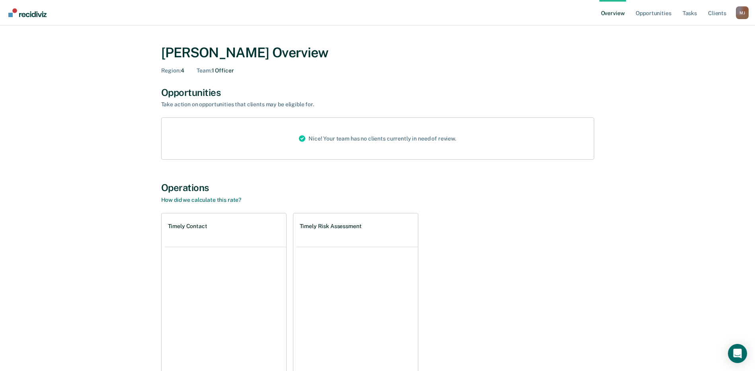  What do you see at coordinates (331, 226) in the screenshot?
I see `h1: Timely Risk Assessment` at bounding box center [331, 226].